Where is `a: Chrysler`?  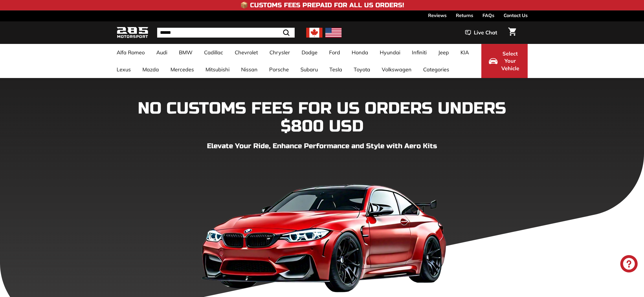
a: Chrysler is located at coordinates (280, 52).